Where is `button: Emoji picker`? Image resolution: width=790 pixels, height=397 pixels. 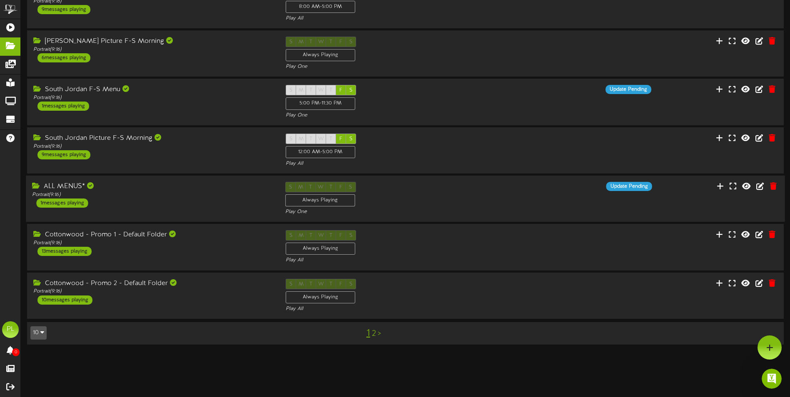 button: Emoji picker is located at coordinates (16, 276).